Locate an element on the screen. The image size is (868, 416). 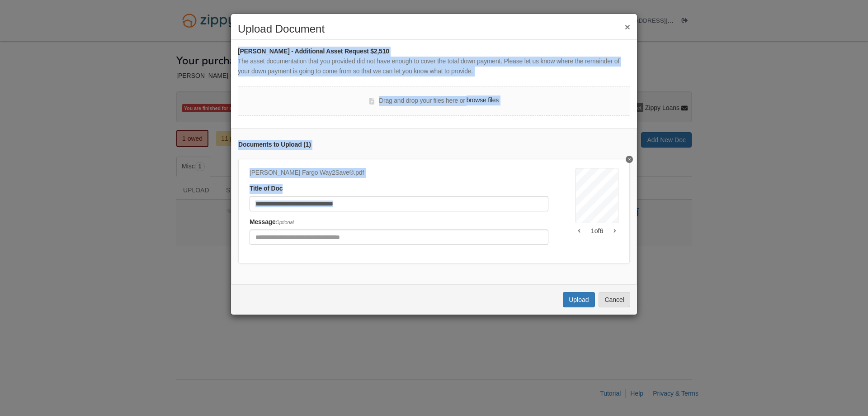
div: The asset documentation that you provided did not have enough to cover the total down payment. Pl... is located at coordinates (434, 66).